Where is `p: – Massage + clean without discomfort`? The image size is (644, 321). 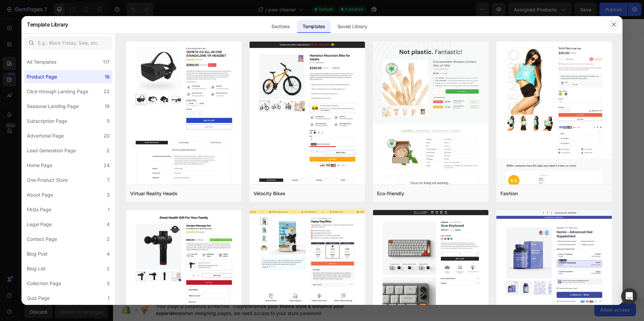
p: – Massage + clean without discomfort is located at coordinates (373, 94).